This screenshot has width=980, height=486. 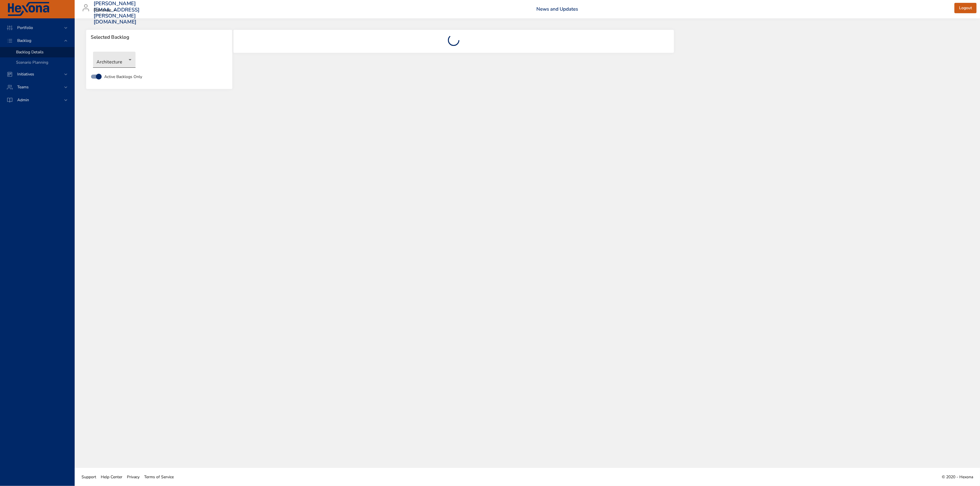 I want to click on div: Raintree, so click(x=106, y=11).